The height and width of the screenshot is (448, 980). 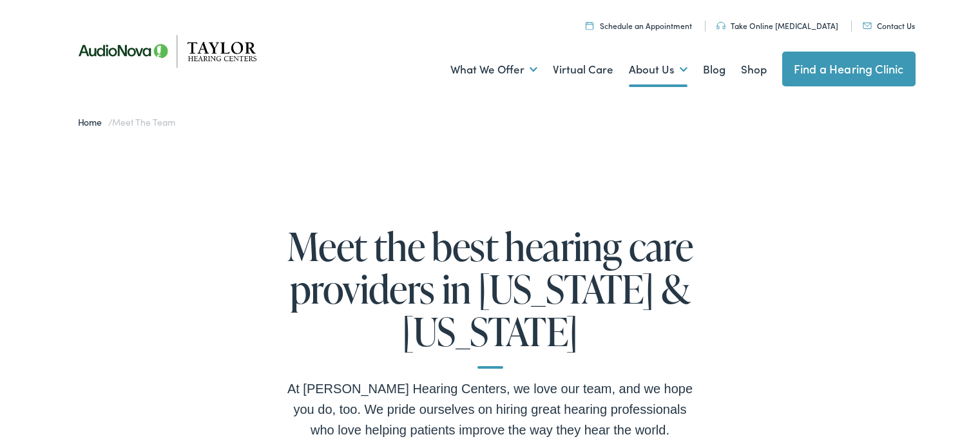 I want to click on a: Shop, so click(x=754, y=70).